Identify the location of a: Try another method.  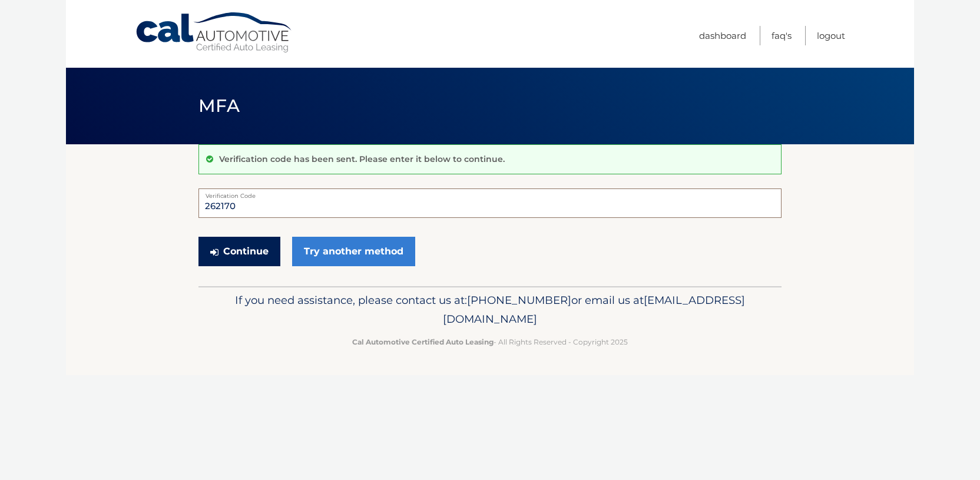
(353, 252).